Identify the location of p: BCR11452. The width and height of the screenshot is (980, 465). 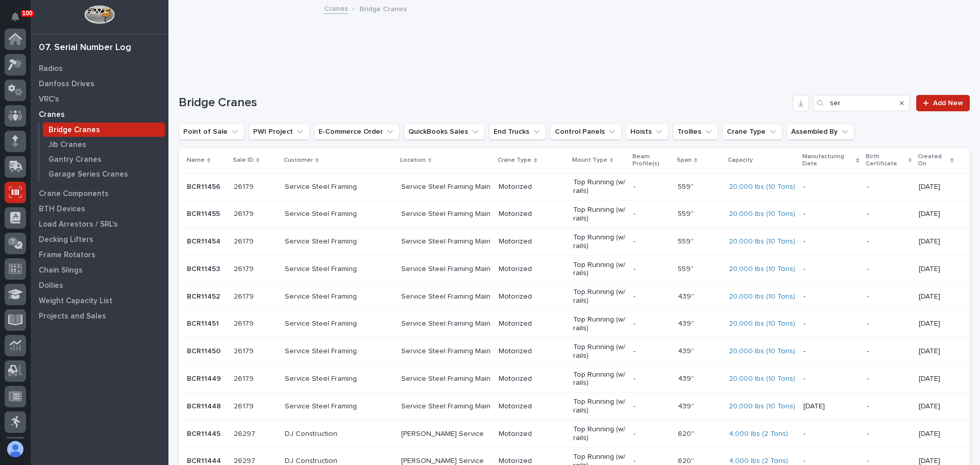
(204, 296).